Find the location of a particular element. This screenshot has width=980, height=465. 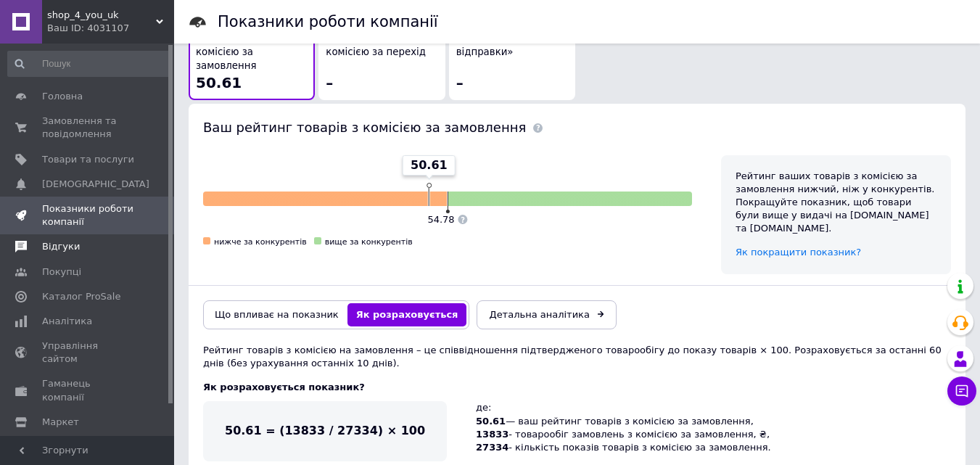

button: Рейтинг товарів з комісією за перехід– is located at coordinates (382, 63).